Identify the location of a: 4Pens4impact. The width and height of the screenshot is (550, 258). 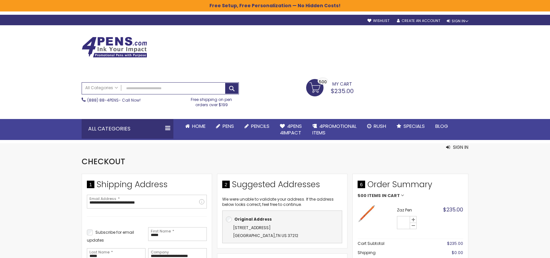
(291, 130).